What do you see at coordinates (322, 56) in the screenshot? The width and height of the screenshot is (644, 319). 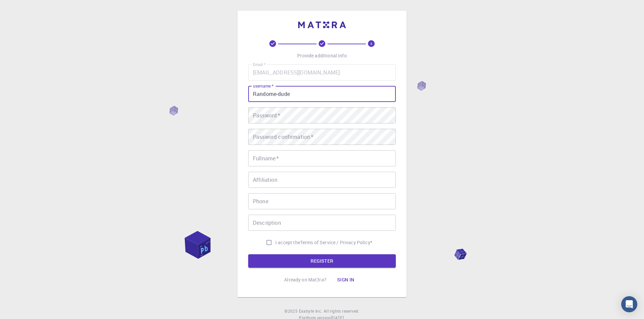 I see `p: Provide additional info` at bounding box center [322, 56].